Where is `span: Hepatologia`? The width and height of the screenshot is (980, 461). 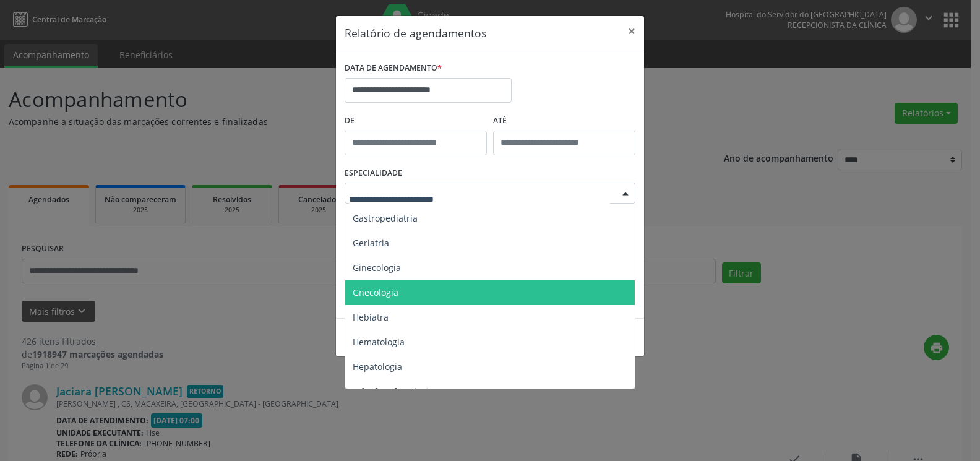
span: Hepatologia is located at coordinates (378, 366).